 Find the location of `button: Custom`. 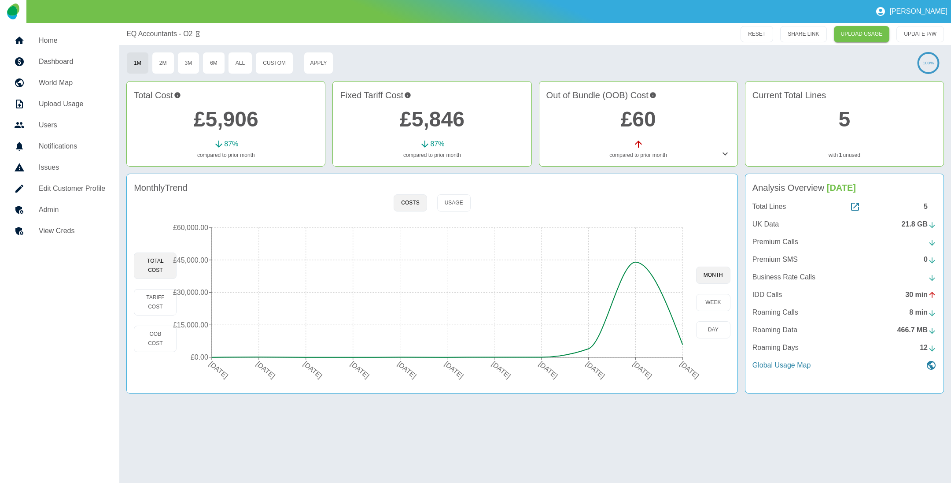

button: Custom is located at coordinates (274, 63).